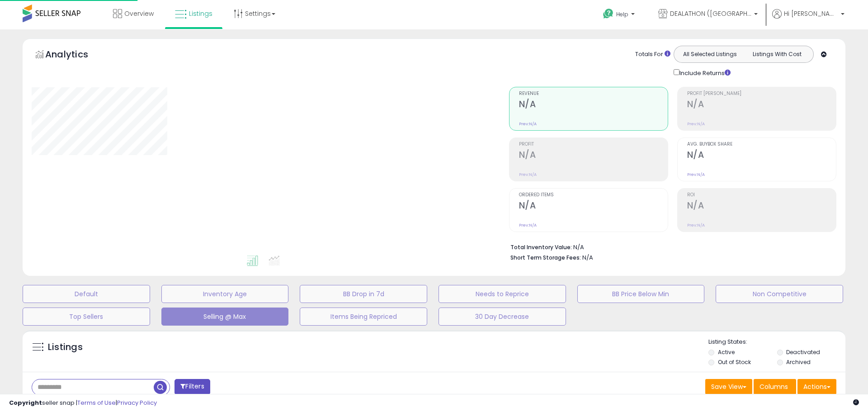 The width and height of the screenshot is (868, 412). I want to click on span: Overview, so click(139, 14).